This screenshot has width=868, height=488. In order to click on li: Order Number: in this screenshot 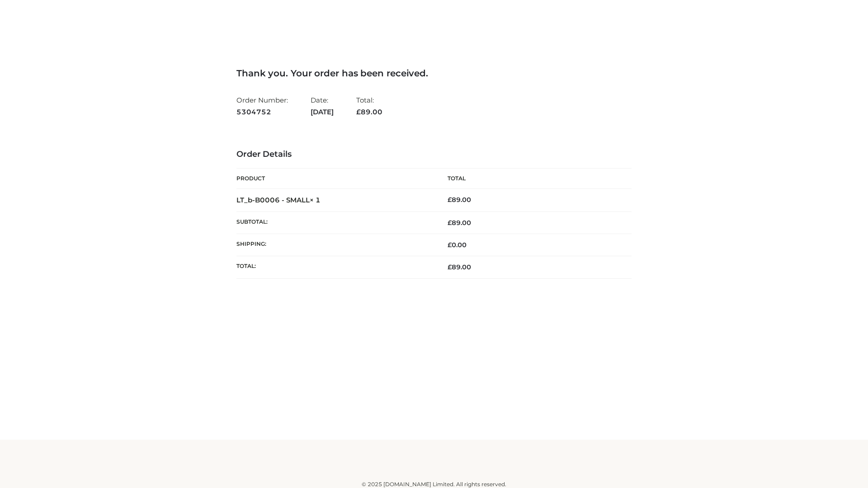, I will do `click(262, 106)`.